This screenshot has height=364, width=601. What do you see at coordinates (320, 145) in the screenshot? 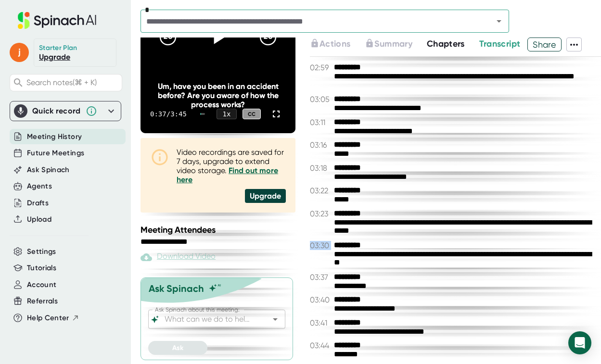
I see `span: 03:16` at bounding box center [320, 145].